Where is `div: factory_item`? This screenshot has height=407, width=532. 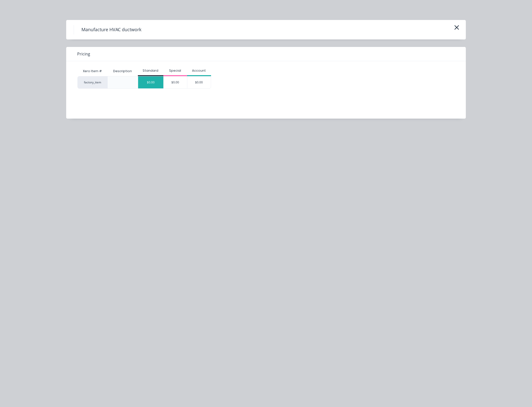
div: factory_item is located at coordinates (93, 83).